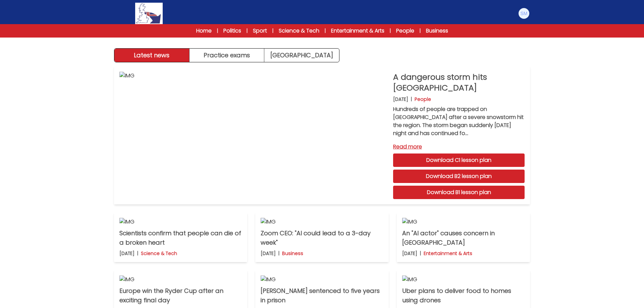 The height and width of the screenshot is (308, 644). Describe the element at coordinates (322, 238) in the screenshot. I see `p: Zoom CEO: "AI could lead to a 3-day week"` at that location.